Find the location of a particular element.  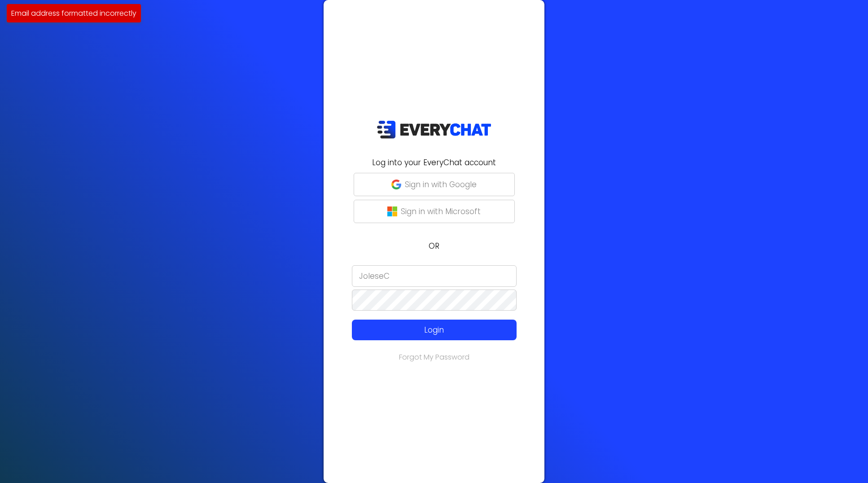

img: microsoft-logo.png is located at coordinates (392, 211).